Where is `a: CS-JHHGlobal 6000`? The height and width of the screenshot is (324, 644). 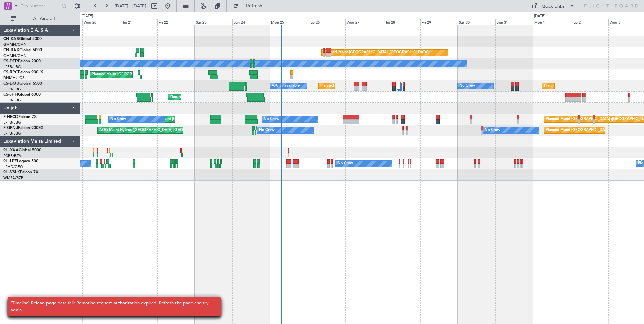 a: CS-JHHGlobal 6000 is located at coordinates (22, 94).